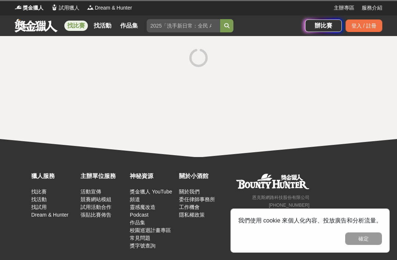 This screenshot has height=260, width=397. Describe the element at coordinates (29, 8) in the screenshot. I see `a: Logo獎金獵人` at that location.